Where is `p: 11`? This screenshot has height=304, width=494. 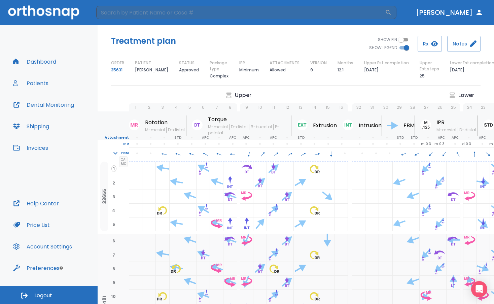 p: 11 is located at coordinates (274, 107).